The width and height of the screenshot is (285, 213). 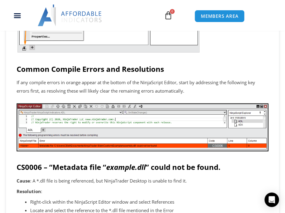 What do you see at coordinates (118, 167) in the screenshot?
I see `strong: CS0006 – “Metadata file “ ” could not be found.` at bounding box center [118, 167].